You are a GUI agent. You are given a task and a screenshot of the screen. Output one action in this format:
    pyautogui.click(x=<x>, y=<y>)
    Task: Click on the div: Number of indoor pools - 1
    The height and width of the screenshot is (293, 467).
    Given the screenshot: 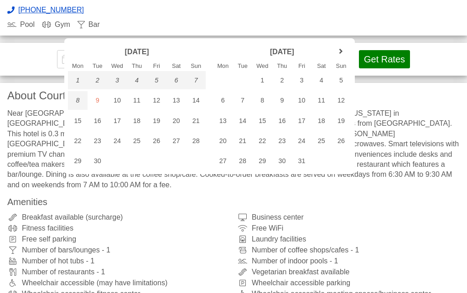 What is the action you would take?
    pyautogui.click(x=349, y=261)
    